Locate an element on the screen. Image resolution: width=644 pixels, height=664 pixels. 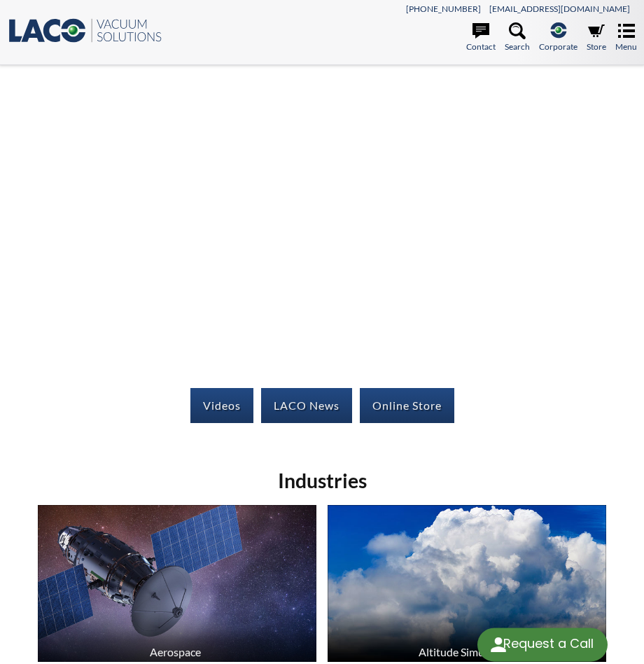
div: Aerospace is located at coordinates (175, 652).